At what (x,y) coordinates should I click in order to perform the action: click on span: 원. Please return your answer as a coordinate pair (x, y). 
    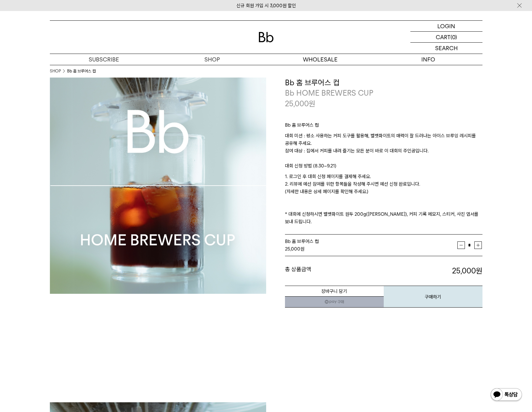
    Looking at the image, I should click on (312, 104).